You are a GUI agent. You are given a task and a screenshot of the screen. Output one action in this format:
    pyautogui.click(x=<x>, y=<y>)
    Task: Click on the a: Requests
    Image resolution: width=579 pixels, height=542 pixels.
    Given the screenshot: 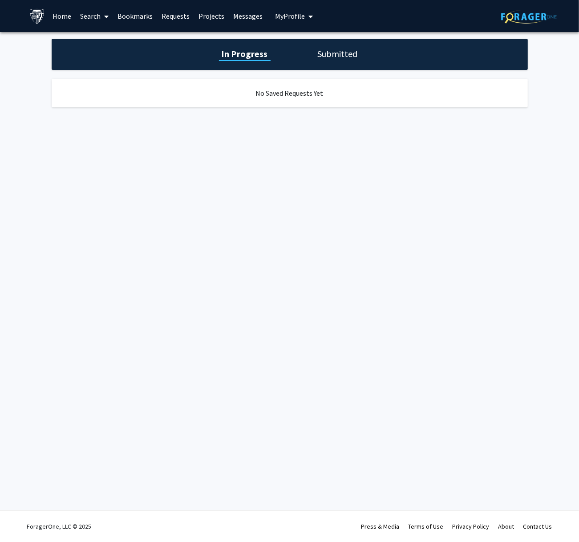 What is the action you would take?
    pyautogui.click(x=175, y=16)
    